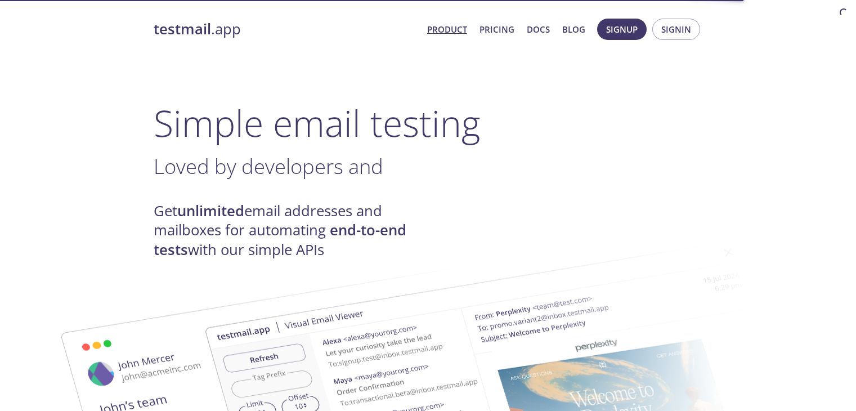 Image resolution: width=856 pixels, height=411 pixels. What do you see at coordinates (268, 166) in the screenshot?
I see `span: Loved by developers and` at bounding box center [268, 166].